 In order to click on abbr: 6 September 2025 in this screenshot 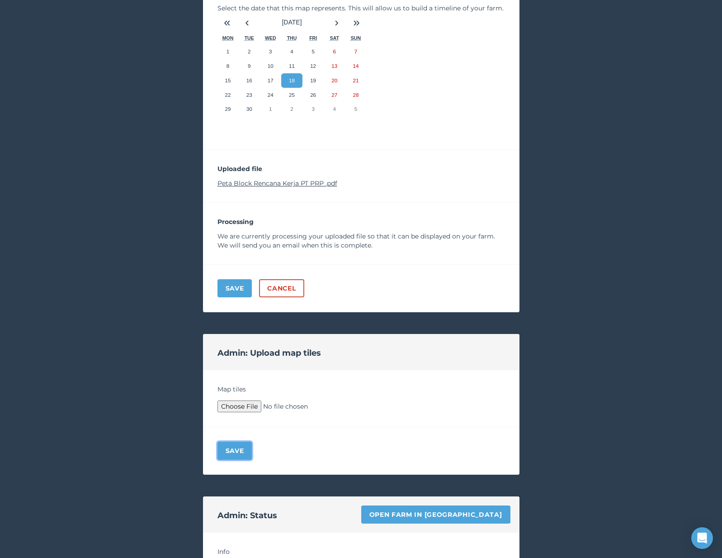, I will do `click(335, 51)`.